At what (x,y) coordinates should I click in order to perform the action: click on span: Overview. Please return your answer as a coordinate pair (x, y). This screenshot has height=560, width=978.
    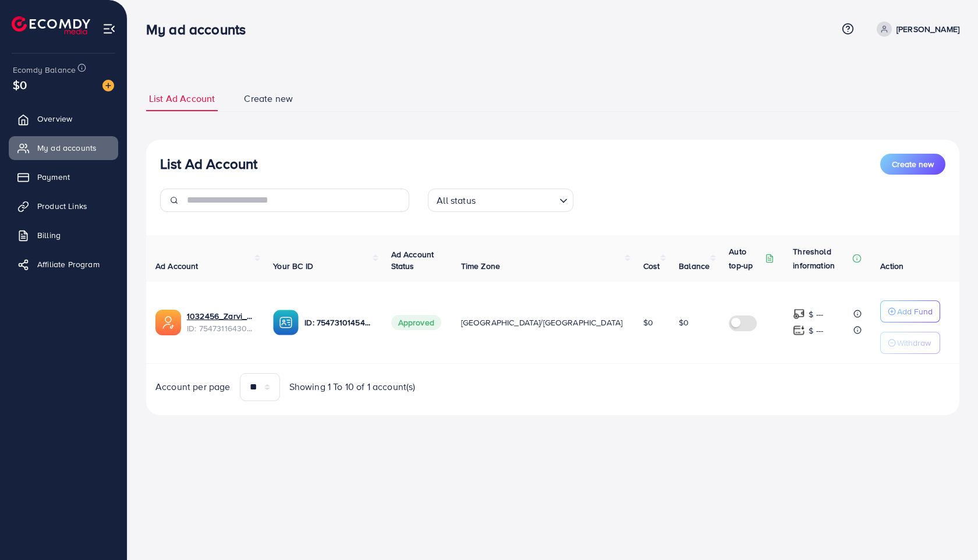
    Looking at the image, I should click on (55, 119).